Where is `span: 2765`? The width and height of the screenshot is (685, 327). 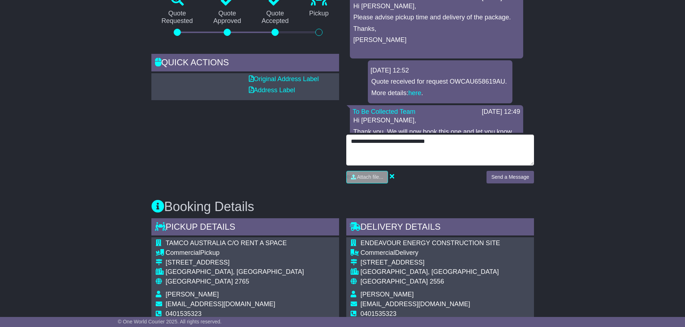 span: 2765 is located at coordinates (242, 282).